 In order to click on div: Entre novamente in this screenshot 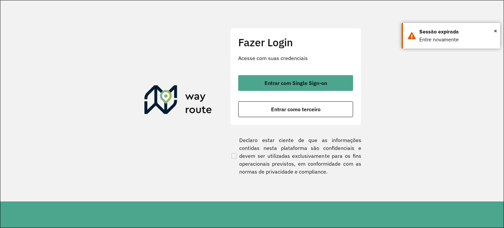, I will do `click(457, 40)`.